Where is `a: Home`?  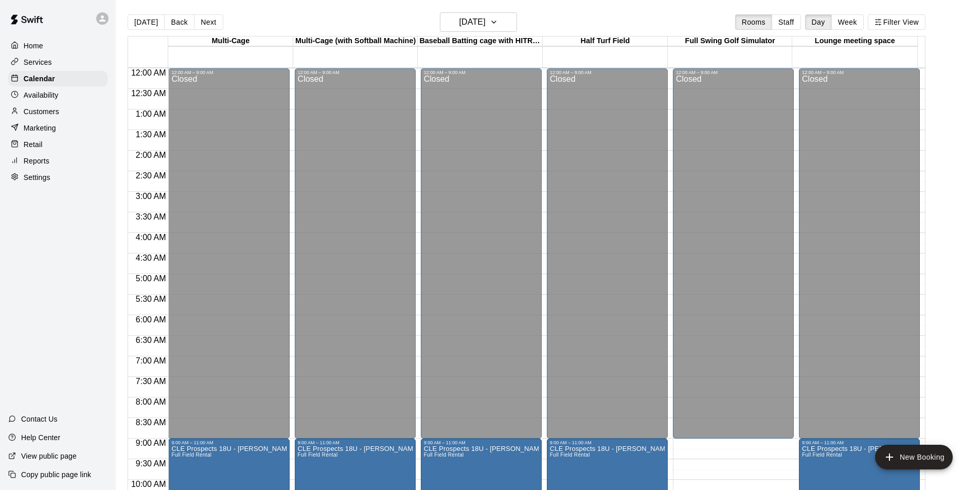
a: Home is located at coordinates (57, 45).